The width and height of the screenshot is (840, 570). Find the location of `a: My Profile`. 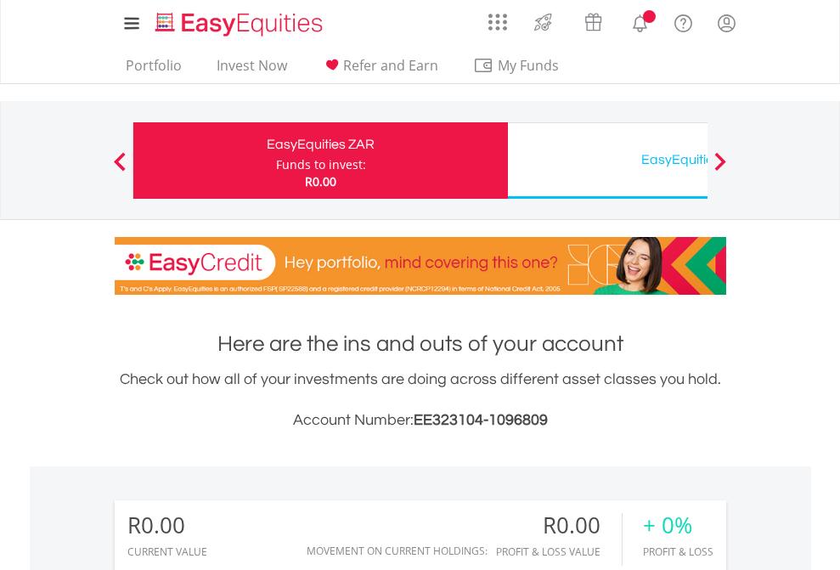

a: My Profile is located at coordinates (726, 23).